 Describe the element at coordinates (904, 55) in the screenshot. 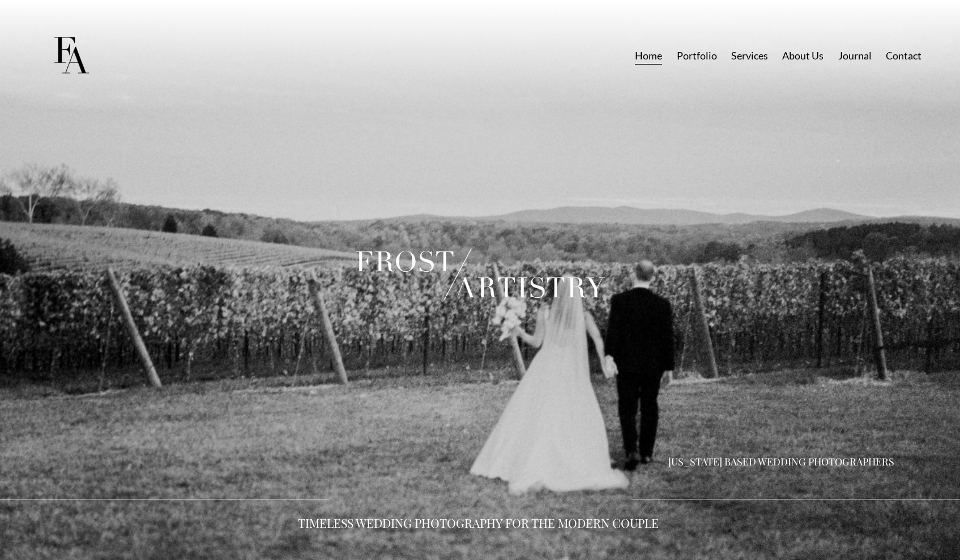

I see `a: Contact` at that location.